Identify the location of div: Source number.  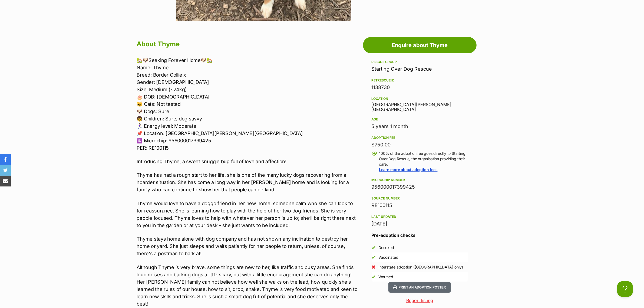
(420, 198).